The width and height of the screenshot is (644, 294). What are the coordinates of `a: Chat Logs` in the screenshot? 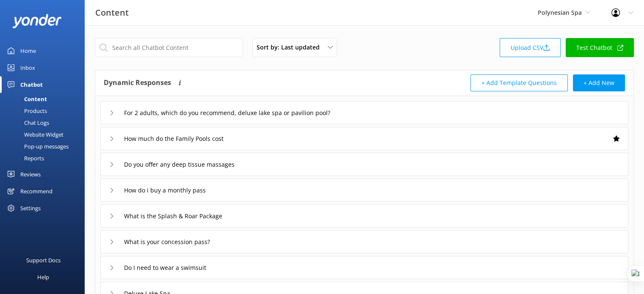 It's located at (45, 122).